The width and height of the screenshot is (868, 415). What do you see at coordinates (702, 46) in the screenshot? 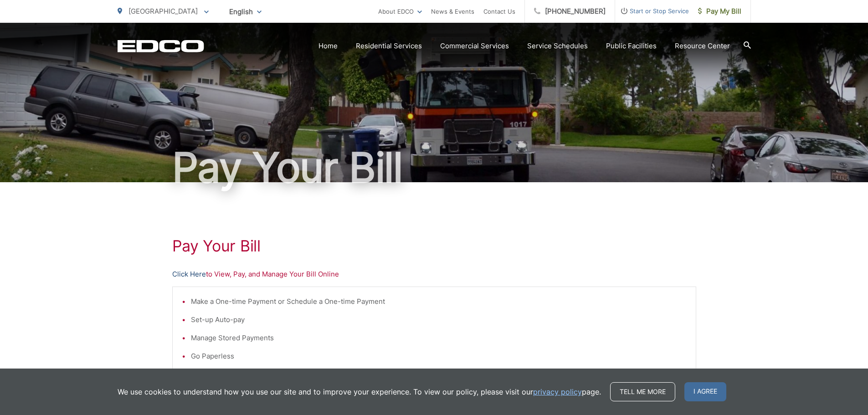
I see `a: Resource Center` at bounding box center [702, 46].